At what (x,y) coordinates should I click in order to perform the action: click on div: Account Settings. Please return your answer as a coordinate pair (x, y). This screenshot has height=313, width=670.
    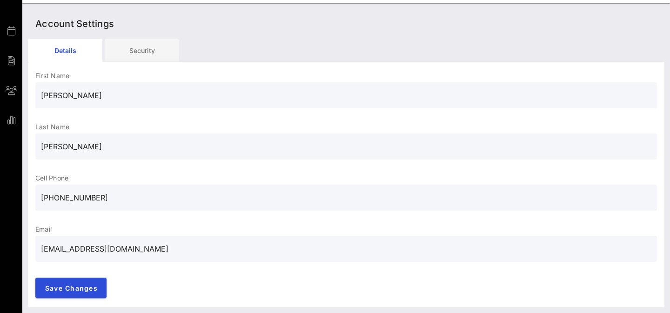
    Looking at the image, I should click on (346, 24).